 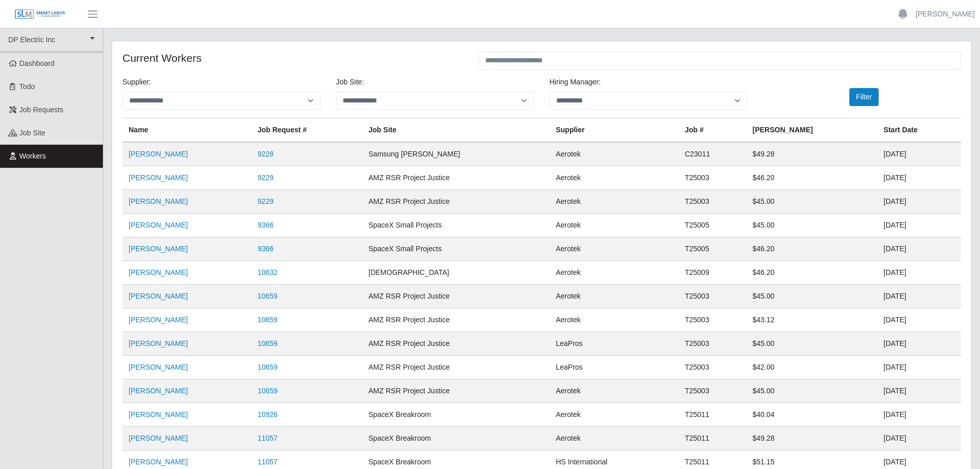 I want to click on span: job site, so click(x=32, y=132).